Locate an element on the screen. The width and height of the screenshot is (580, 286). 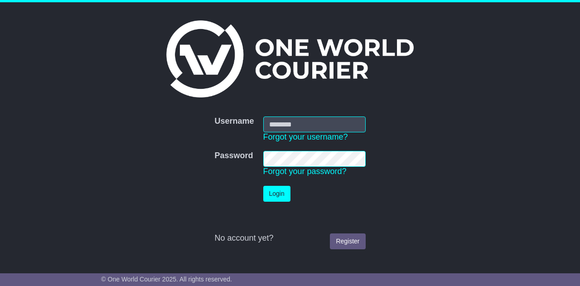
button: Login is located at coordinates (277, 193).